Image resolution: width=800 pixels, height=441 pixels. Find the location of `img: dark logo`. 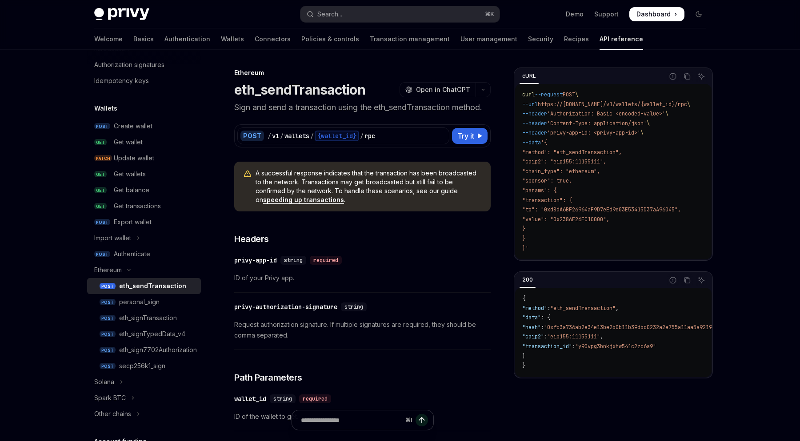

img: dark logo is located at coordinates (122, 14).